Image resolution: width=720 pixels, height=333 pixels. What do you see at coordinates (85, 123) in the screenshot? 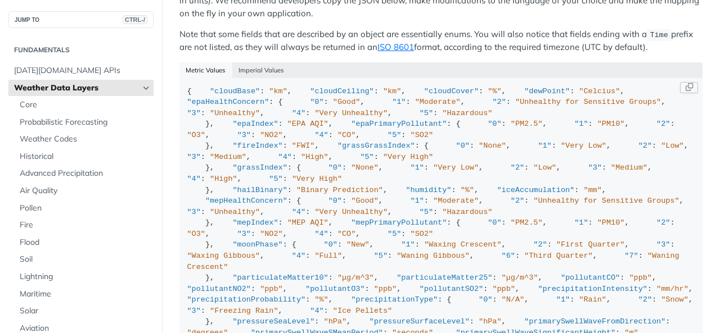
I see `span: Probabilistic Forecasting` at bounding box center [85, 123].